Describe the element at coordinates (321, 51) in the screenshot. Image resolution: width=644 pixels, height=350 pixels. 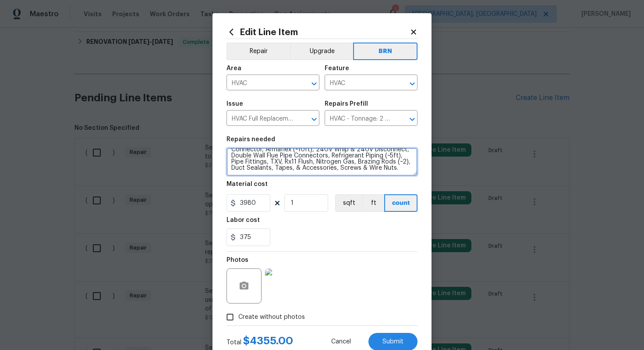
I see `button: Upgrade` at that location.